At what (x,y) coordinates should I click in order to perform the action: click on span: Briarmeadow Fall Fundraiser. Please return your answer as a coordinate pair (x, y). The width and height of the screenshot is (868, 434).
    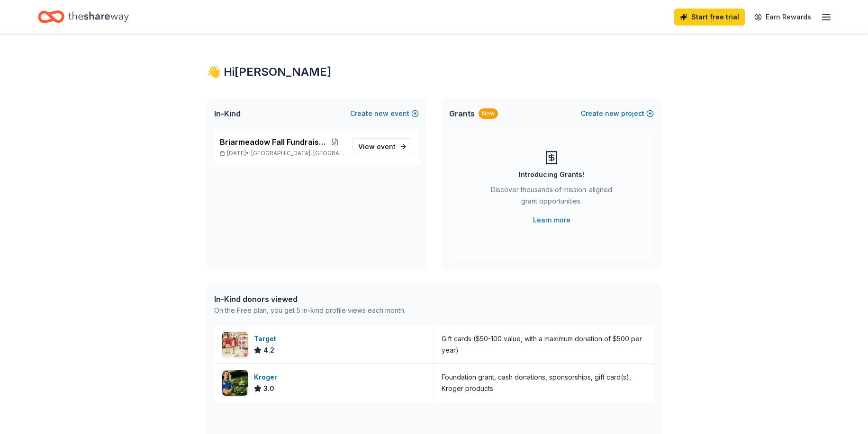
    Looking at the image, I should click on (272, 142).